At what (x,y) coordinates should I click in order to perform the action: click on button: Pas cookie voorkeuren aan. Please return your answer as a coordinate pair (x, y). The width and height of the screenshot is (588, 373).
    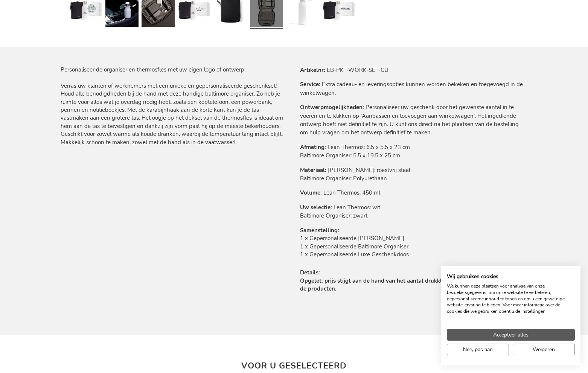
    Looking at the image, I should click on (478, 349).